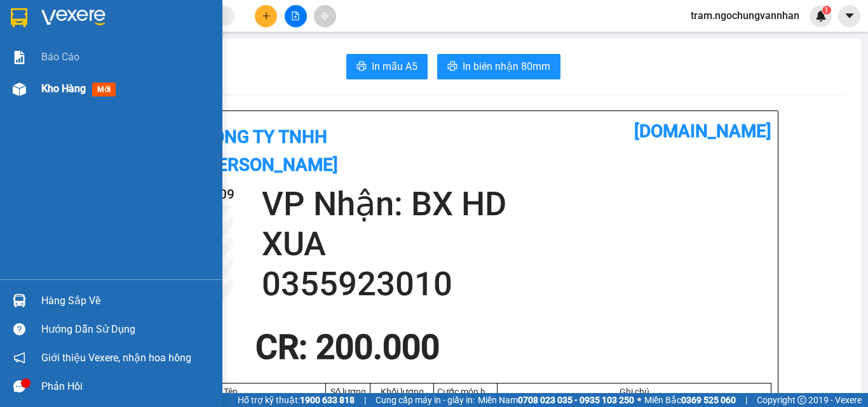 The width and height of the screenshot is (868, 407). What do you see at coordinates (127, 386) in the screenshot?
I see `div: Phản hồi` at bounding box center [127, 386].